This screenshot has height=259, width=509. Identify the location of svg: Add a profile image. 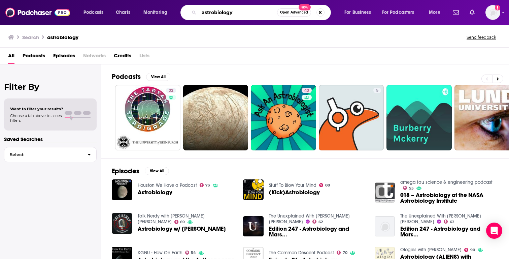
(498, 8).